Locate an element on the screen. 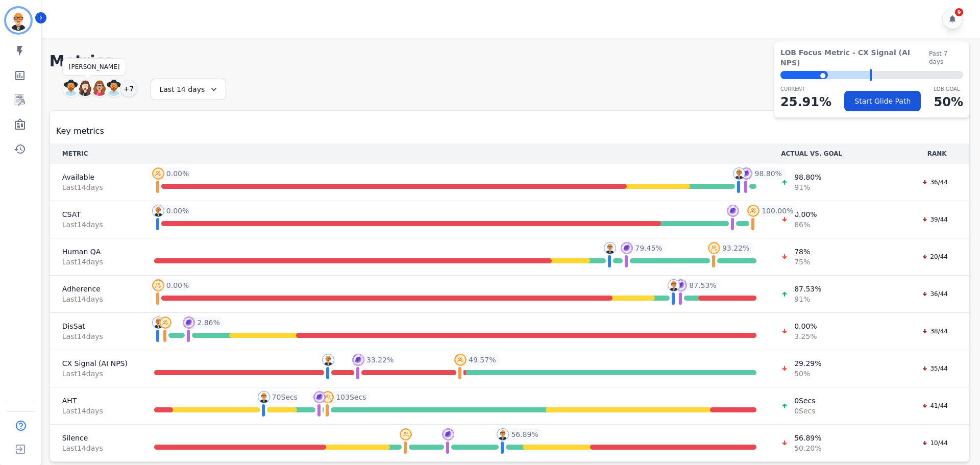 The image size is (980, 465). span: 50 % is located at coordinates (808, 374).